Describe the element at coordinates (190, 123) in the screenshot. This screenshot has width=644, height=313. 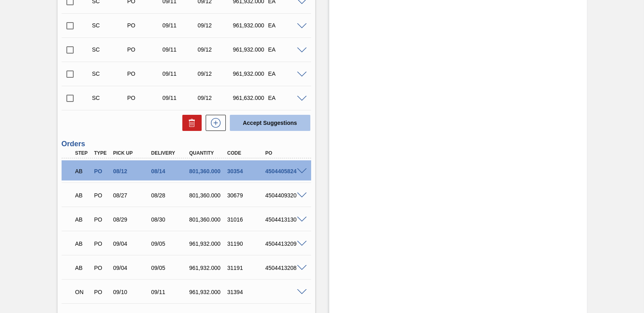
I see `div: Delete Suggestions` at that location.